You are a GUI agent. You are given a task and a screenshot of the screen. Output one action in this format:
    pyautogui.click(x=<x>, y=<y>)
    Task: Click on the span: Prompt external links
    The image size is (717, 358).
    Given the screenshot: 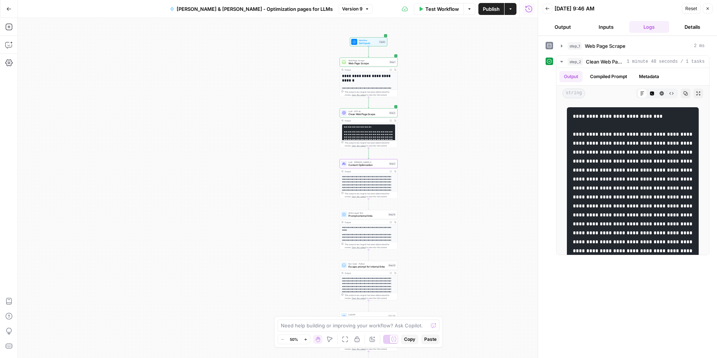 What is the action you would take?
    pyautogui.click(x=367, y=216)
    